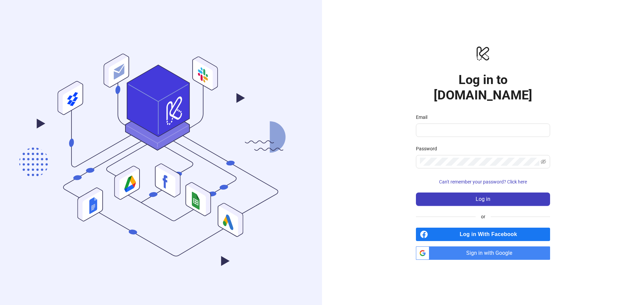 This screenshot has height=305, width=644. Describe the element at coordinates (483, 235) in the screenshot. I see `a: Log in With Facebook` at that location.